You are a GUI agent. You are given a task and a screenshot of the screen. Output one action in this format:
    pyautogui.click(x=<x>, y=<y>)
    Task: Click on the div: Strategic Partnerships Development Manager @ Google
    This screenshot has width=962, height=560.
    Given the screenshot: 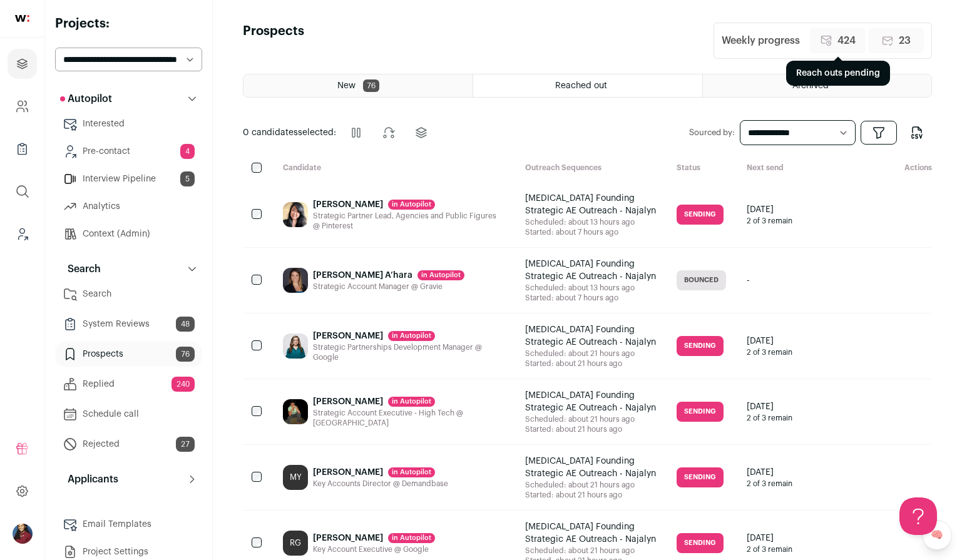 What is the action you would take?
    pyautogui.click(x=409, y=353)
    